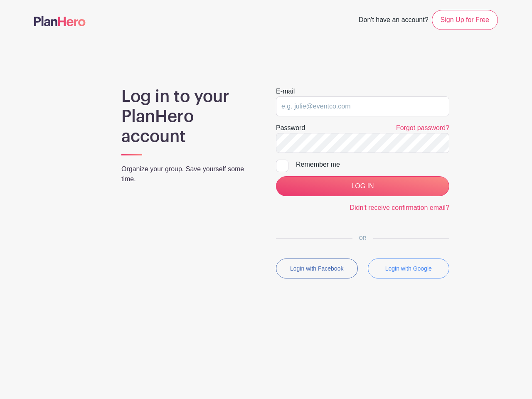  I want to click on a: Forgot password?, so click(423, 128).